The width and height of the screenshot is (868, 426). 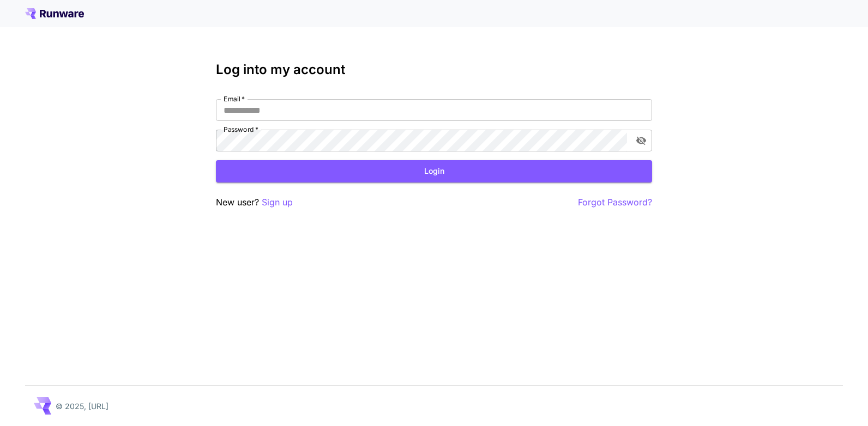 I want to click on button: Login, so click(x=434, y=171).